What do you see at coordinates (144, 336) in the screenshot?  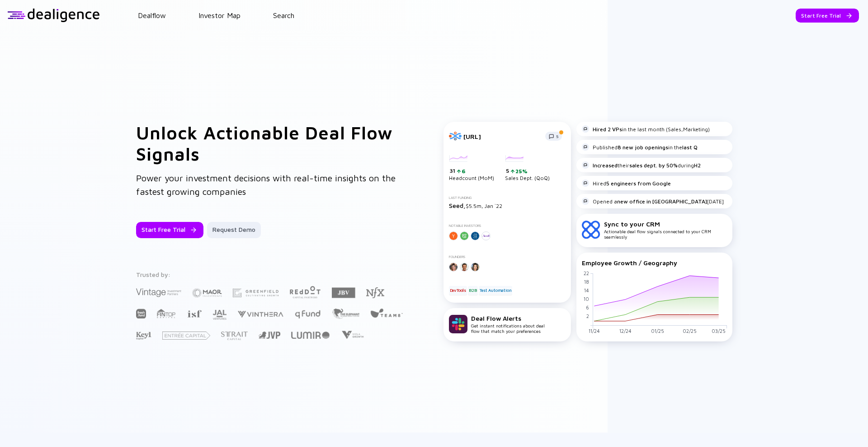 I see `img: Key1 Capital` at bounding box center [144, 336].